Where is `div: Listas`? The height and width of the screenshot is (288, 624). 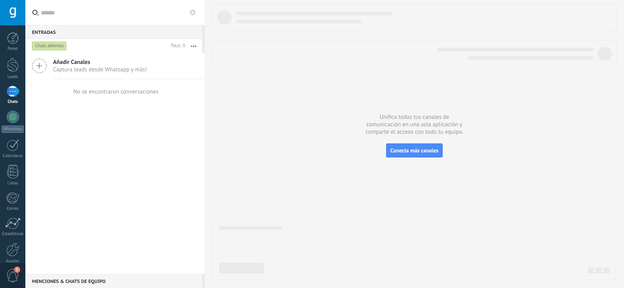 div: Listas is located at coordinates (13, 183).